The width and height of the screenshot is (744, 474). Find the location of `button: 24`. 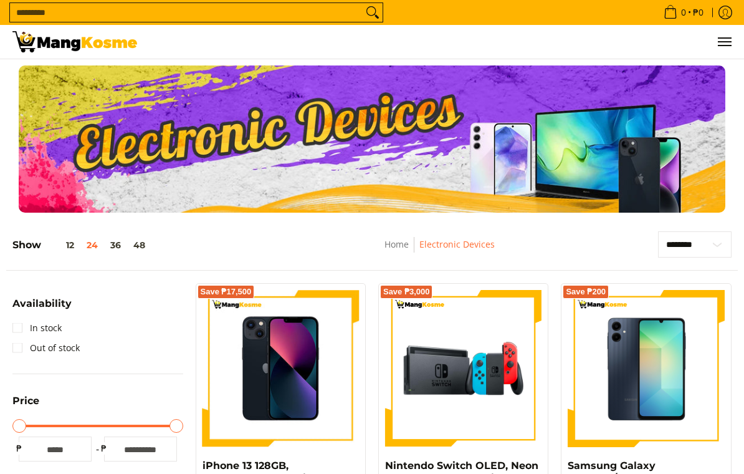

button: 24 is located at coordinates (92, 245).